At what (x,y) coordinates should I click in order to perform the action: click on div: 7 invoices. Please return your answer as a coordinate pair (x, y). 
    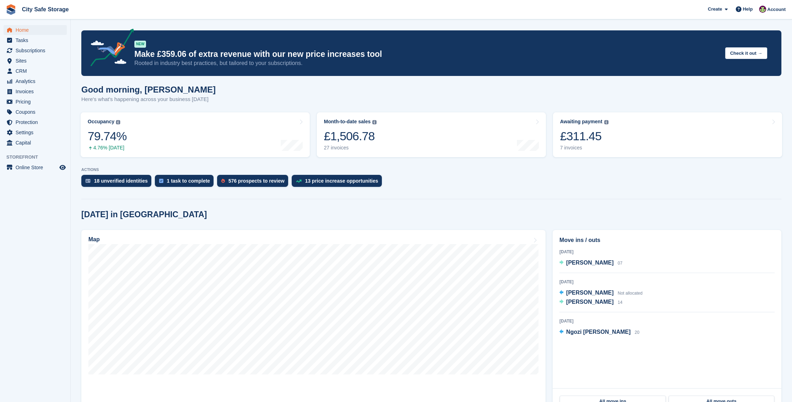
    Looking at the image, I should click on (584, 148).